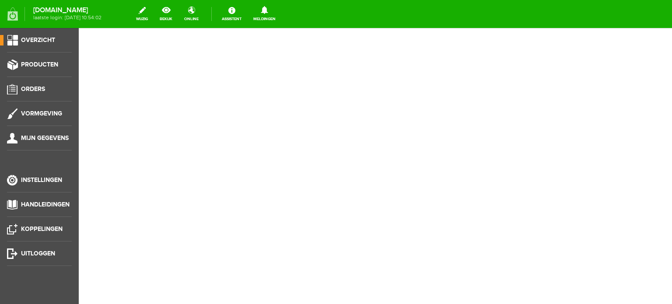  What do you see at coordinates (33, 89) in the screenshot?
I see `span: Orders` at bounding box center [33, 89].